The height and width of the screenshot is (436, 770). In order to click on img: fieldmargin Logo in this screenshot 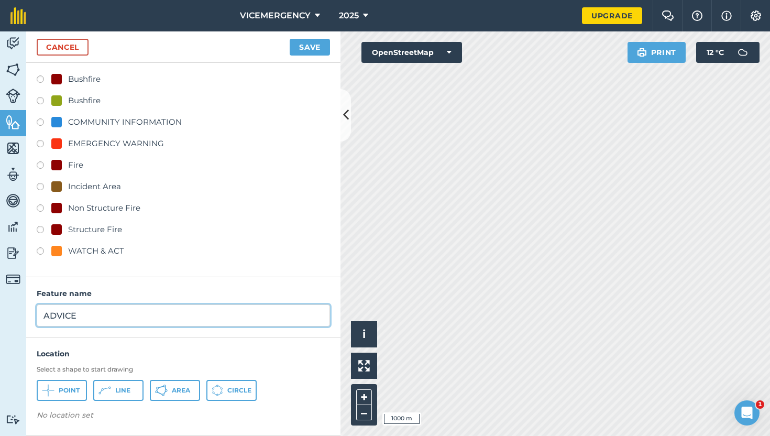, I will do `click(18, 16)`.